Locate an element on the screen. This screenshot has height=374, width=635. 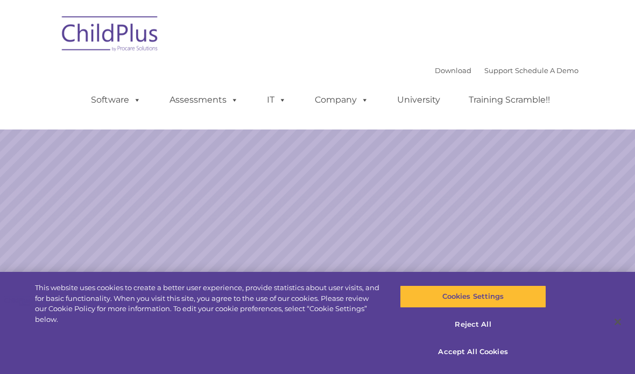
a: Schedule A Demo is located at coordinates (546, 70).